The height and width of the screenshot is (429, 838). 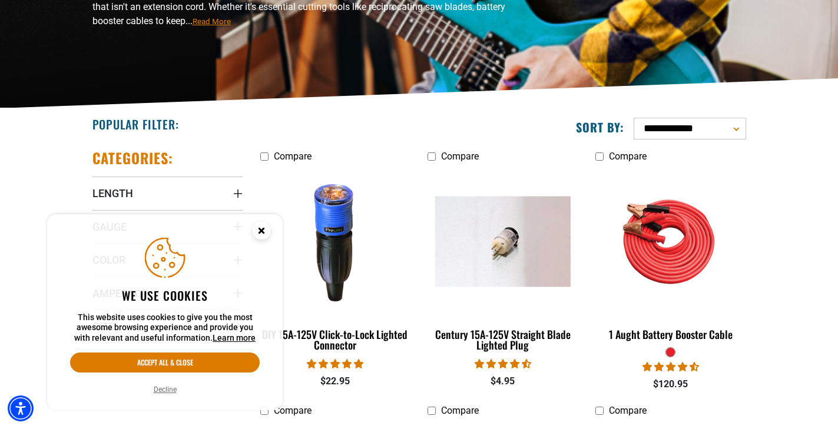 I want to click on h2: Popular Filter:, so click(x=135, y=124).